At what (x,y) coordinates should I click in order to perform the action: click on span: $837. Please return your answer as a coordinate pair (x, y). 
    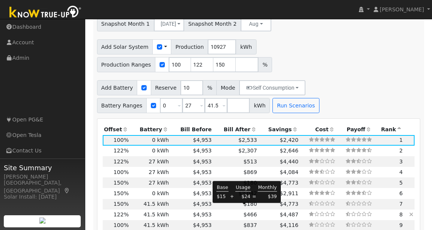
    Looking at the image, I should click on (250, 225).